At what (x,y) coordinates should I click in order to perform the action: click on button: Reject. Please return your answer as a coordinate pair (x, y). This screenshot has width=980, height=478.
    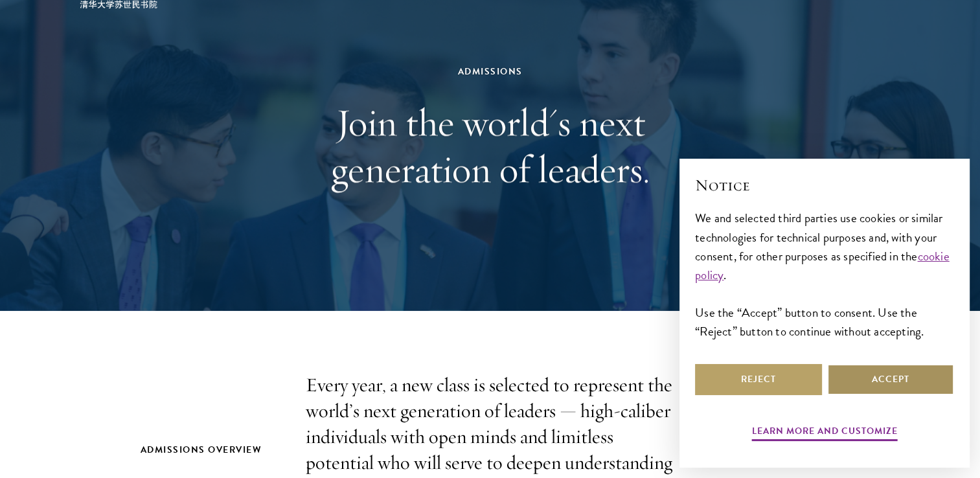
    Looking at the image, I should click on (758, 380).